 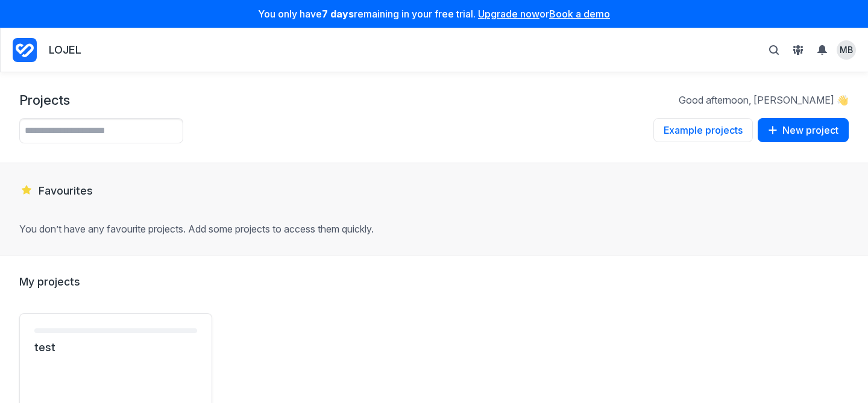 I want to click on p: You don’t have any favourite projects. Add some projects to access them quickly., so click(x=434, y=229).